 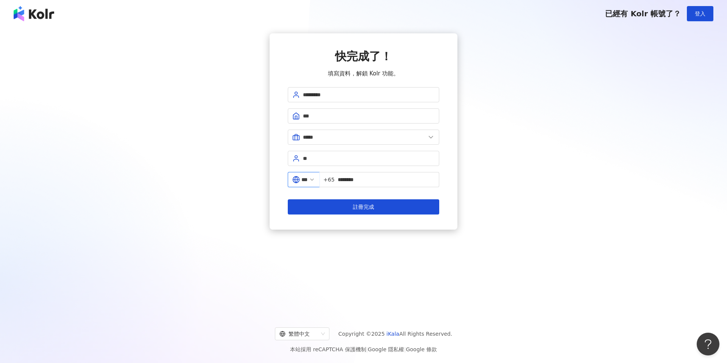 What do you see at coordinates (364, 73) in the screenshot?
I see `span: 填寫資料，解鎖 Kolr 功能。` at bounding box center [364, 73].